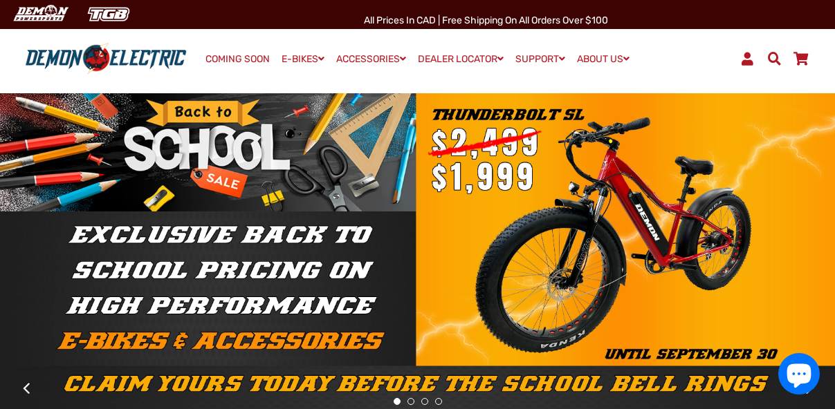 This screenshot has width=835, height=409. I want to click on a: ACCESSORIES, so click(371, 59).